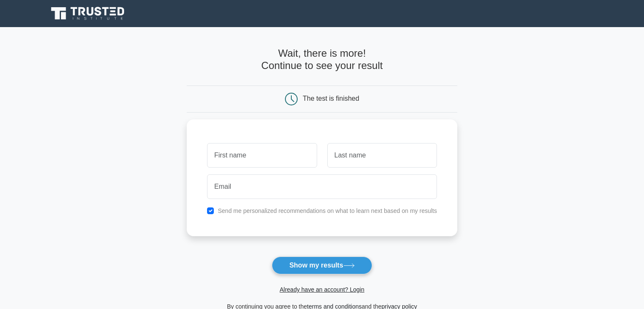 This screenshot has width=644, height=309. Describe the element at coordinates (262, 155) in the screenshot. I see `input: First name` at that location.